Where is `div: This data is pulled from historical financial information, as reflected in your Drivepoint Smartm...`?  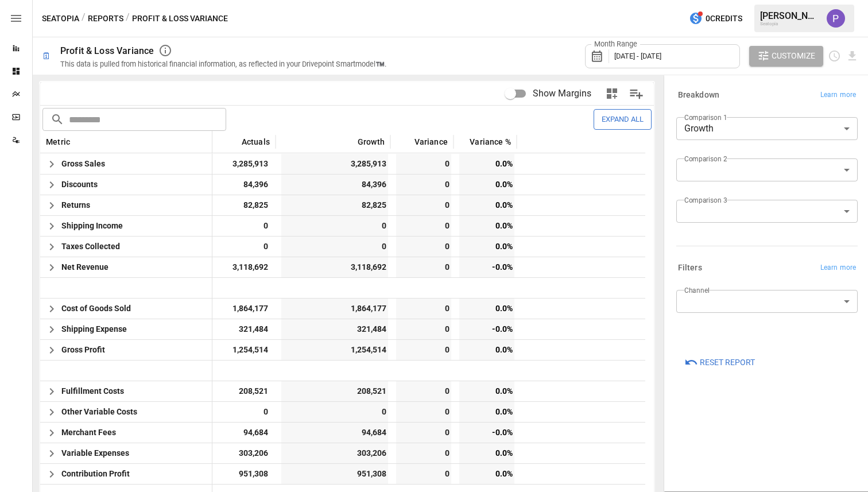
div: This data is pulled from historical financial information, as reflected in your Drivepoint Smartm... is located at coordinates (224, 64).